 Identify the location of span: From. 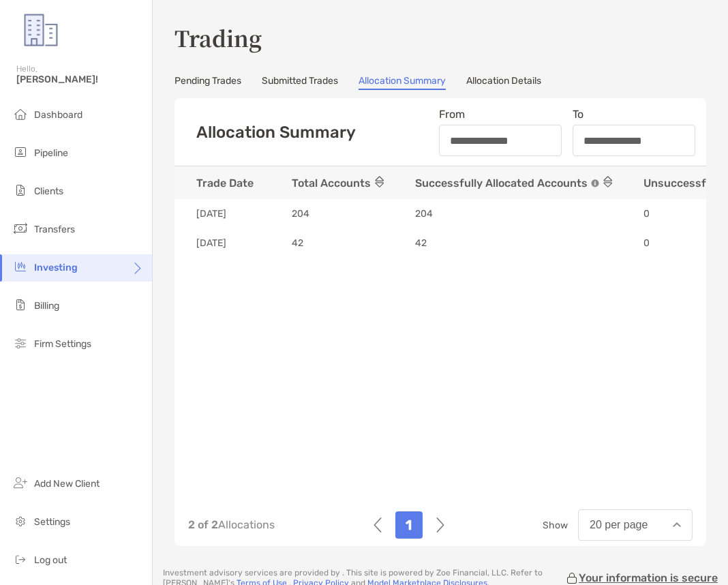
(501, 114).